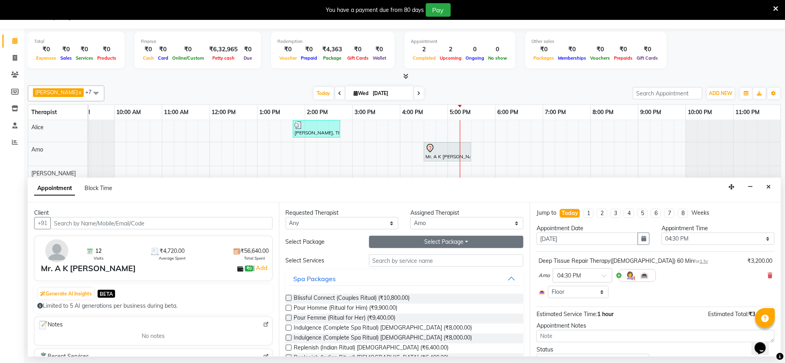 Image resolution: width=785 pixels, height=363 pixels. I want to click on a: 9:00 PM, so click(651, 112).